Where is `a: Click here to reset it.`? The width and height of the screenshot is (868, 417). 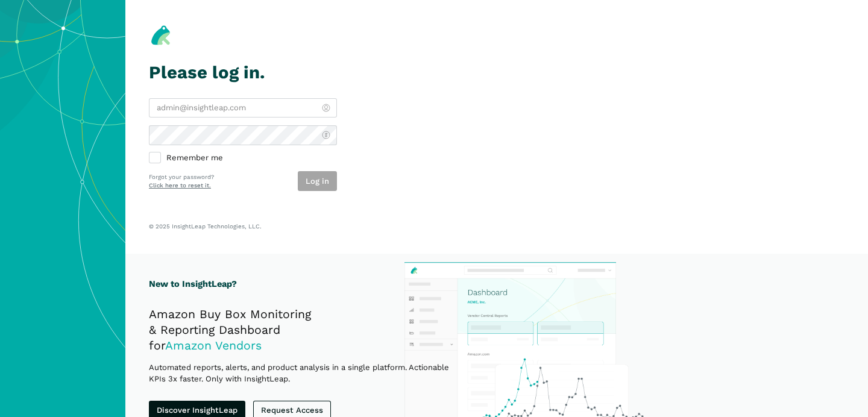
a: Click here to reset it. is located at coordinates (180, 185).